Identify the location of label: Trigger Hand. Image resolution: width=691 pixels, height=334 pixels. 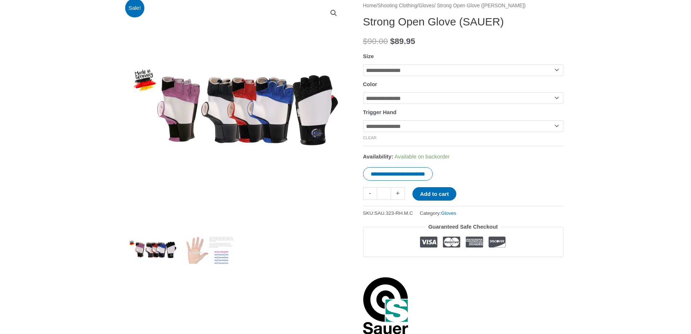
(380, 112).